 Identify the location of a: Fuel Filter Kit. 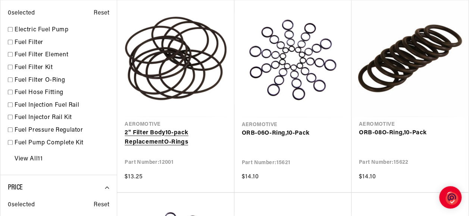
(62, 68).